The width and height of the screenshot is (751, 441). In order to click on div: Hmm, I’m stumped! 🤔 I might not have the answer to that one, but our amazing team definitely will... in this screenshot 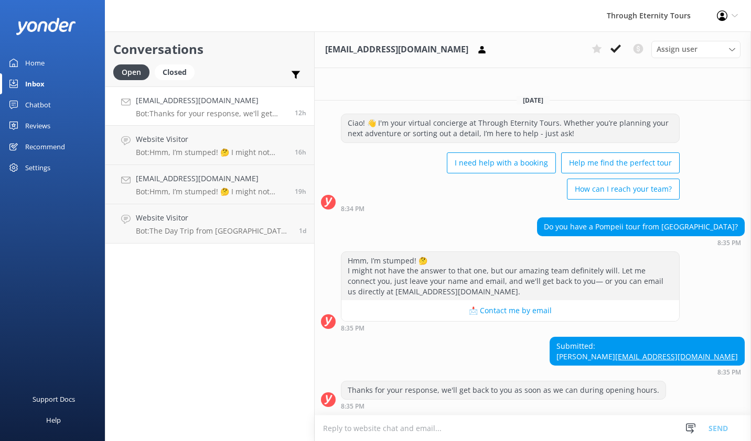, I will do `click(510, 276)`.